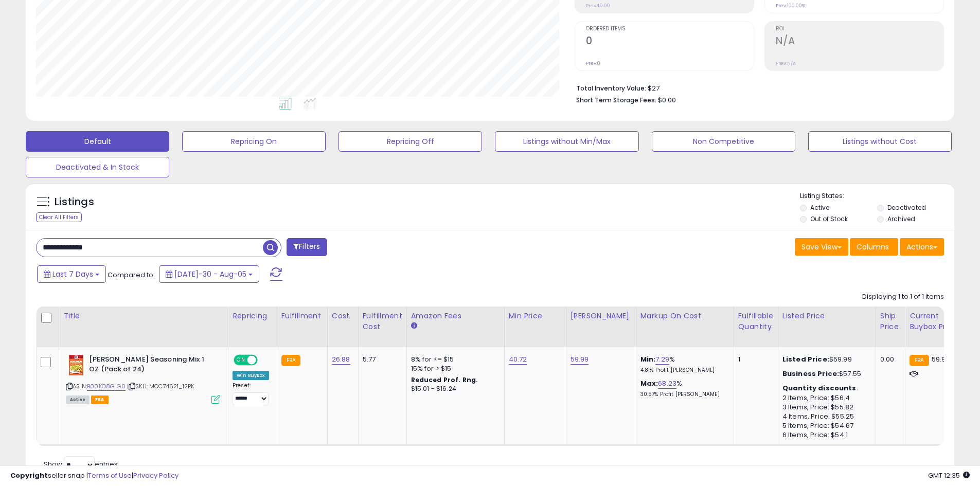 This screenshot has width=980, height=486. What do you see at coordinates (29, 475) in the screenshot?
I see `strong: Copyright` at bounding box center [29, 475].